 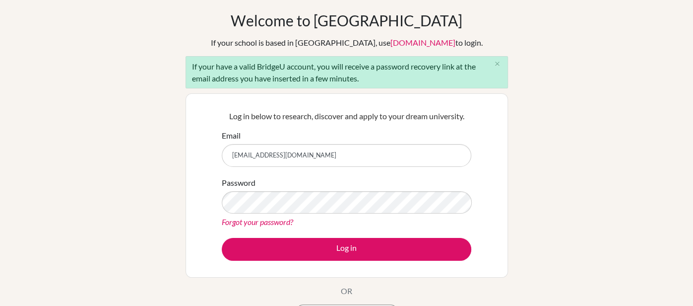 What do you see at coordinates (497, 63) in the screenshot?
I see `i: close` at bounding box center [497, 63].